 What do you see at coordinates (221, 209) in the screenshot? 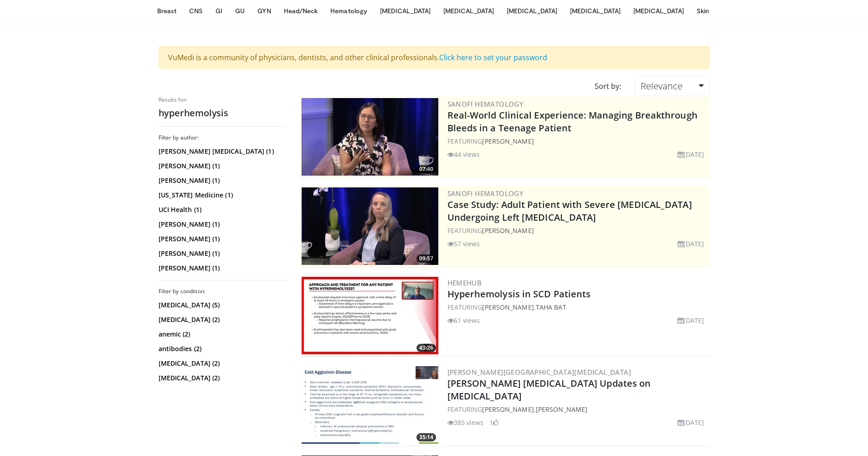
I see `a: UCI Health (1)` at bounding box center [221, 209].